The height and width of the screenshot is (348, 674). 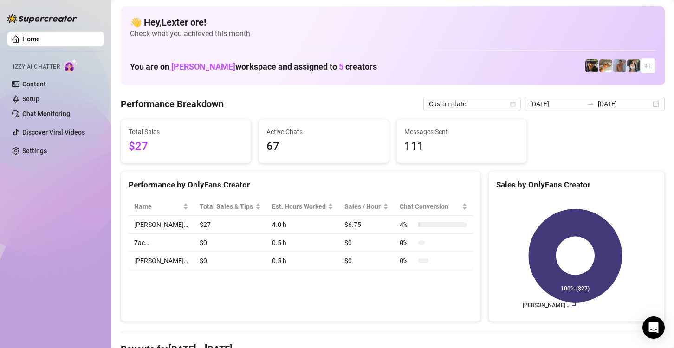 I want to click on a: Discover Viral Videos, so click(x=53, y=132).